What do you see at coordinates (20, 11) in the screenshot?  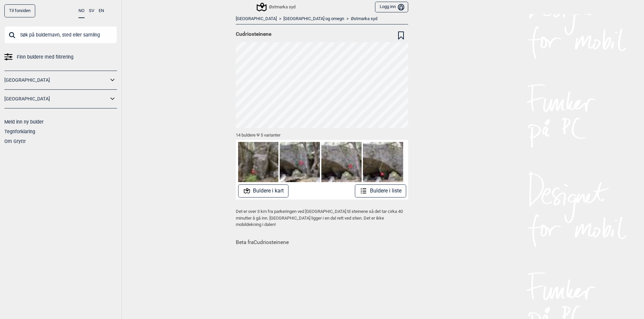 I see `a: Til forsiden` at bounding box center [20, 11].